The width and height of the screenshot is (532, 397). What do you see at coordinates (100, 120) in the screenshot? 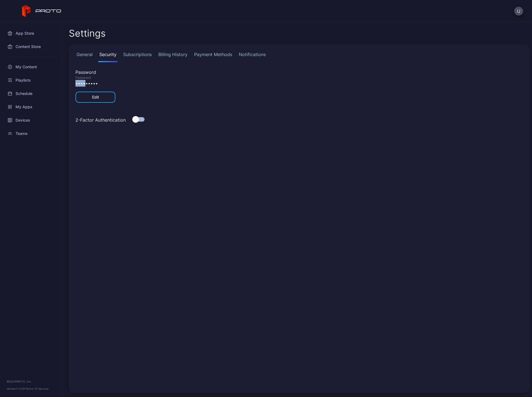
I see `div: 2-Factor Authentication` at bounding box center [100, 120].